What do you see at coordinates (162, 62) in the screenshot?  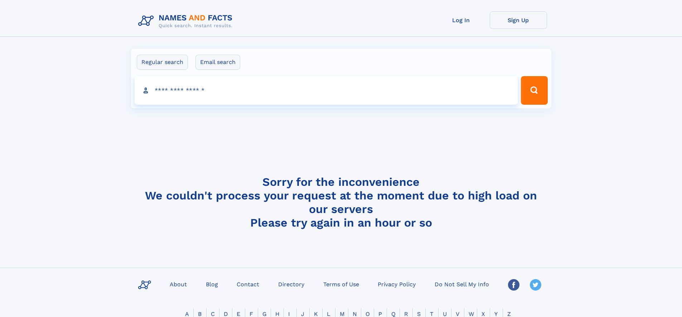 I see `label: Regular search` at bounding box center [162, 62].